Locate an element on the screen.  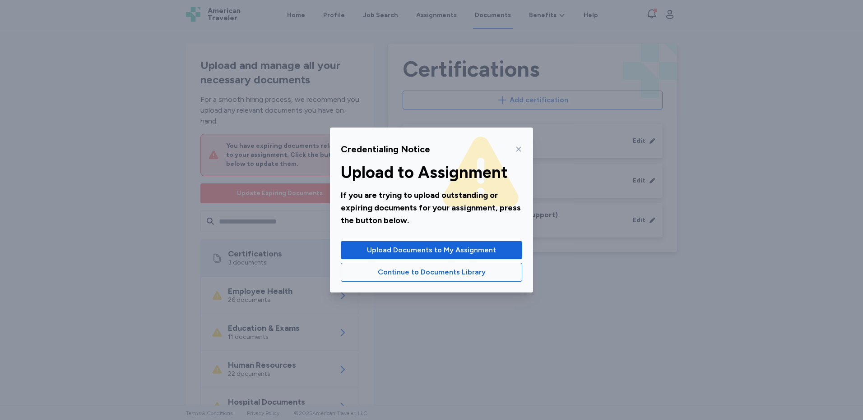
div: Upload to Assignment is located at coordinates (431, 173).